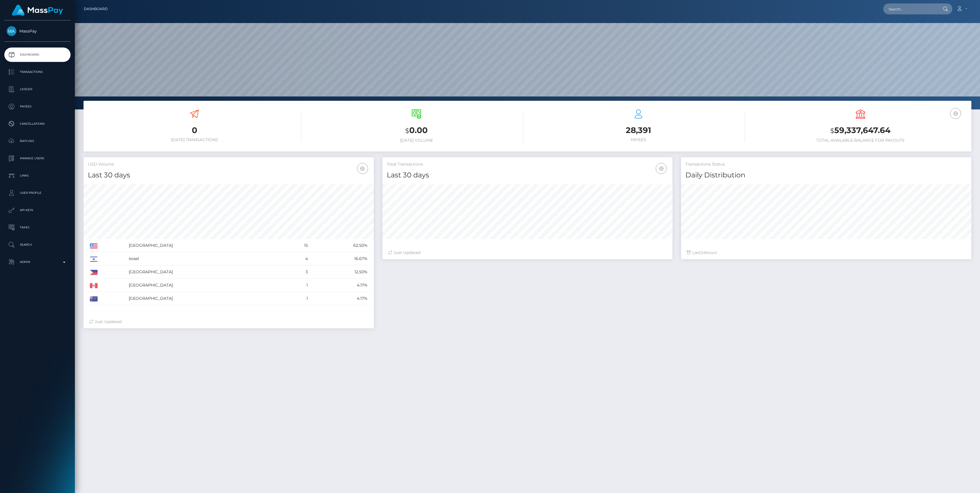 The image size is (980, 493). What do you see at coordinates (94, 272) in the screenshot?
I see `img: PH.png` at bounding box center [94, 272].